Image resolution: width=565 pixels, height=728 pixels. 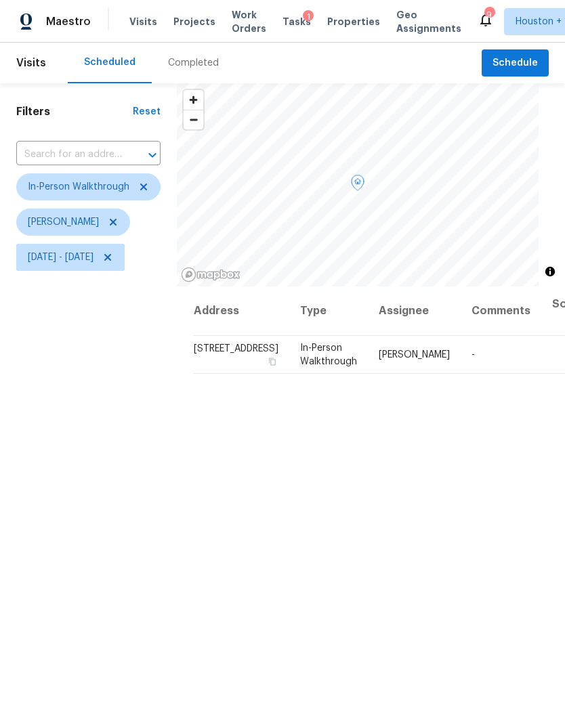 I want to click on span: Work Orders, so click(x=249, y=22).